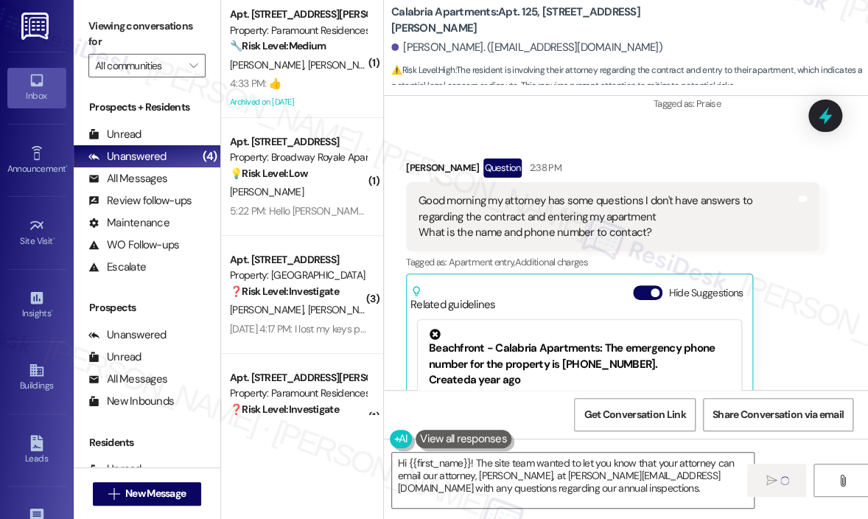 The image size is (868, 519). What do you see at coordinates (503, 167) in the screenshot?
I see `div: Question` at bounding box center [503, 167].